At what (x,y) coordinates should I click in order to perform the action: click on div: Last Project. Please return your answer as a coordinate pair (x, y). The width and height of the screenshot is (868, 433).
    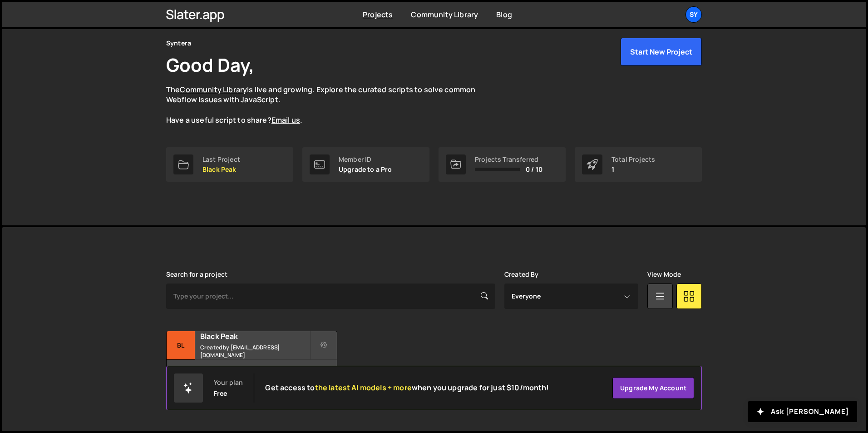
    Looking at the image, I should click on (221, 159).